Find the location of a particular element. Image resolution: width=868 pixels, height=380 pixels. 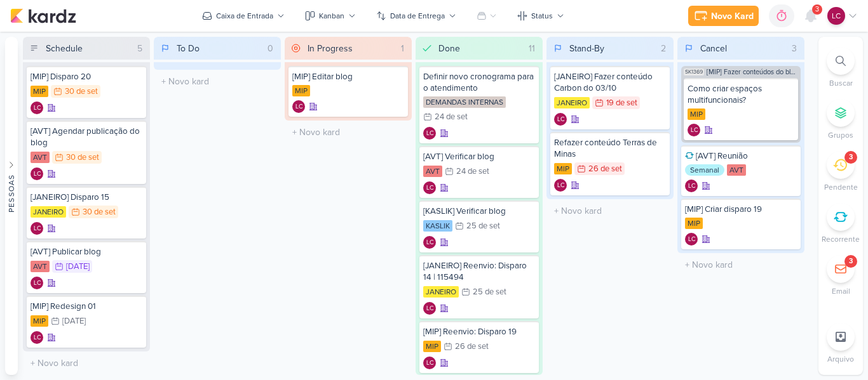

div: Refazer conteúdo Terras de Minas is located at coordinates (610, 149).